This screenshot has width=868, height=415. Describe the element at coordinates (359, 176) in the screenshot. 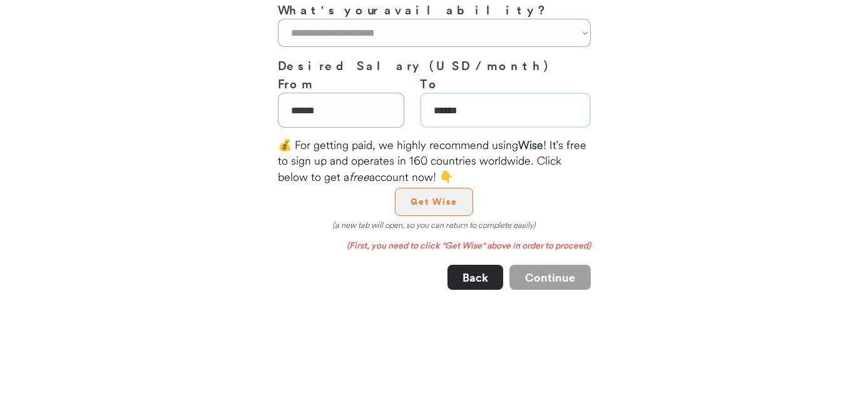

I see `em: free` at that location.